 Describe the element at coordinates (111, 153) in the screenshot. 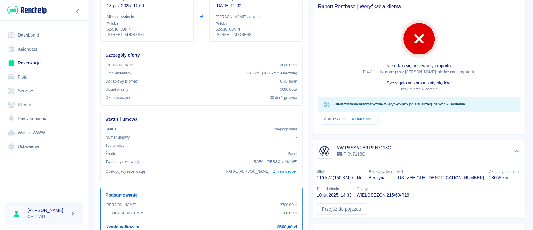

I see `p: Żrodło` at that location.